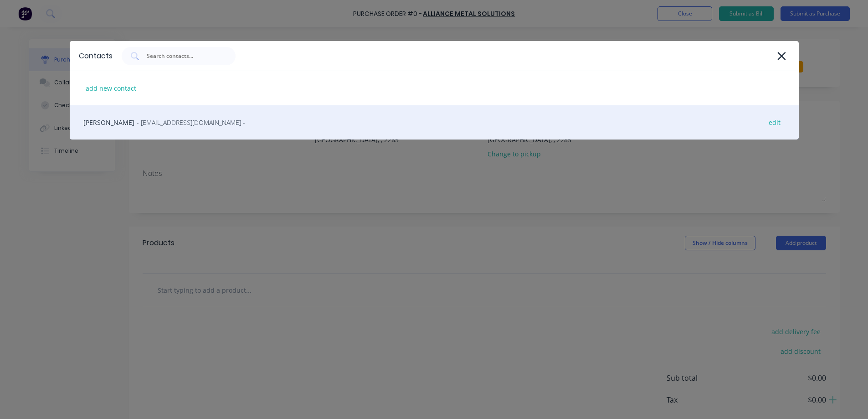  I want to click on div: add new contact, so click(111, 88).